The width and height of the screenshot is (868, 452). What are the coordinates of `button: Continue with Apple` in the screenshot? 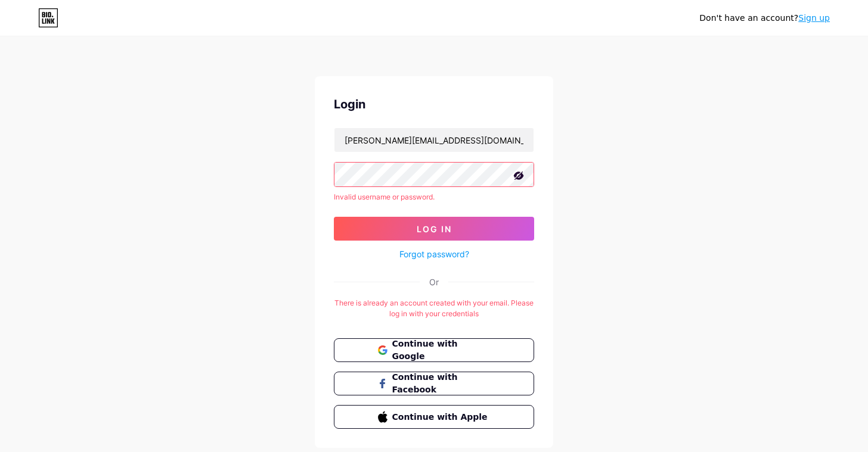 It's located at (434, 417).